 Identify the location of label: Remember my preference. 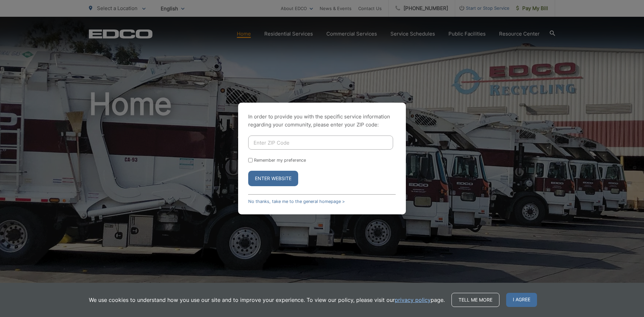
(280, 160).